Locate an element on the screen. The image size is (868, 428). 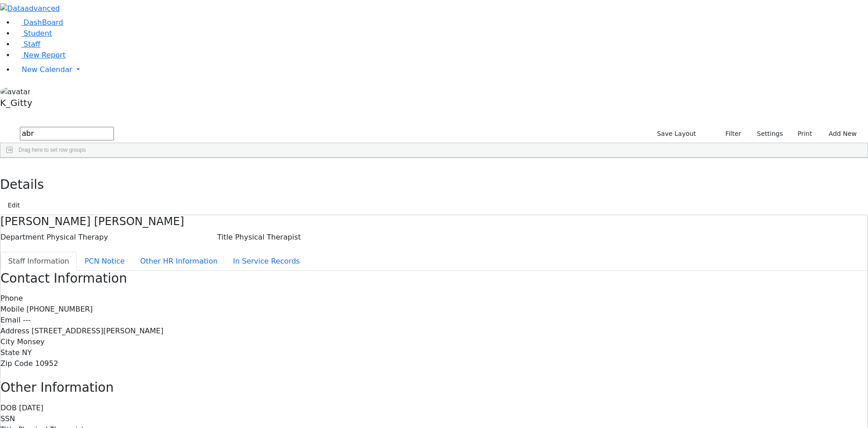
span: Monsey is located at coordinates (30, 342).